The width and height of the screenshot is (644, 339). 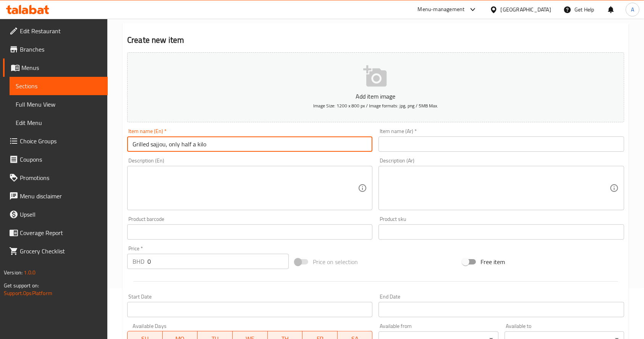 What do you see at coordinates (61, 233) in the screenshot?
I see `span: Coverage Report` at bounding box center [61, 233].